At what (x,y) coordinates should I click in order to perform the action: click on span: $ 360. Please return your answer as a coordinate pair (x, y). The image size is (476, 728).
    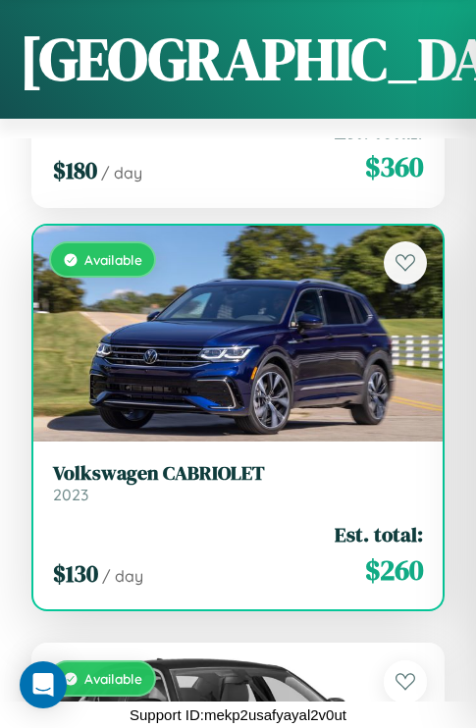
    Looking at the image, I should click on (394, 167).